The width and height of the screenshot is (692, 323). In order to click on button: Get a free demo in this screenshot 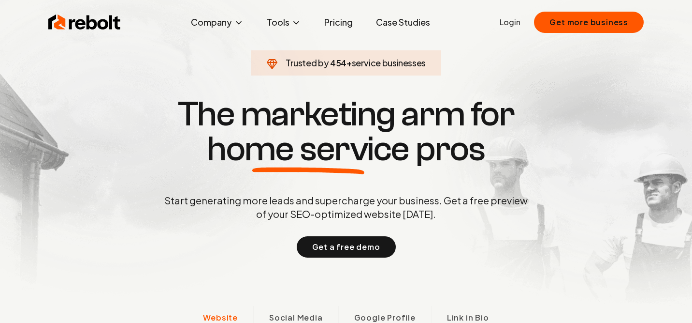, I will do `click(346, 247)`.